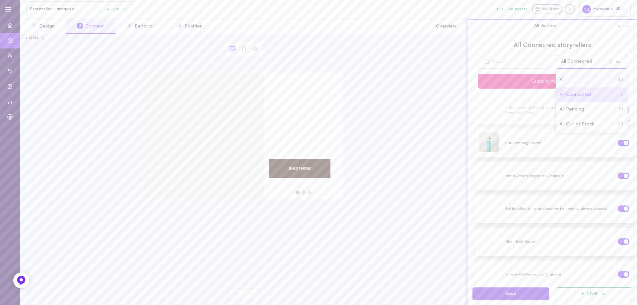 Image resolution: width=637 pixels, height=305 pixels. Describe the element at coordinates (180, 26) in the screenshot. I see `span: 4` at that location.